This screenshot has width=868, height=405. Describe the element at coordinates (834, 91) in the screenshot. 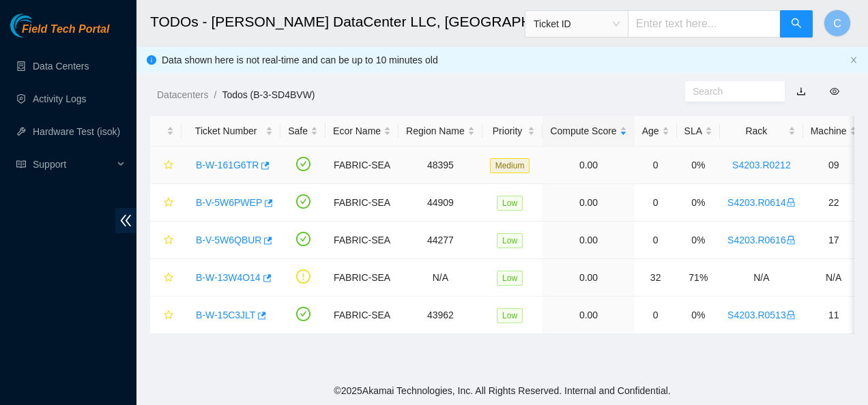

I see `span: eye` at that location.